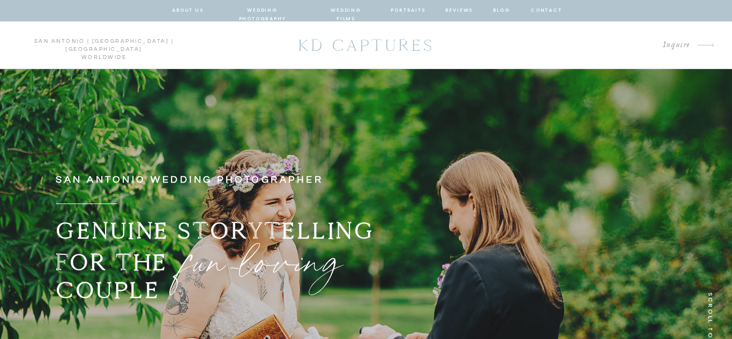 Image resolution: width=732 pixels, height=339 pixels. What do you see at coordinates (108, 290) in the screenshot?
I see `b: COUPLE` at bounding box center [108, 290].